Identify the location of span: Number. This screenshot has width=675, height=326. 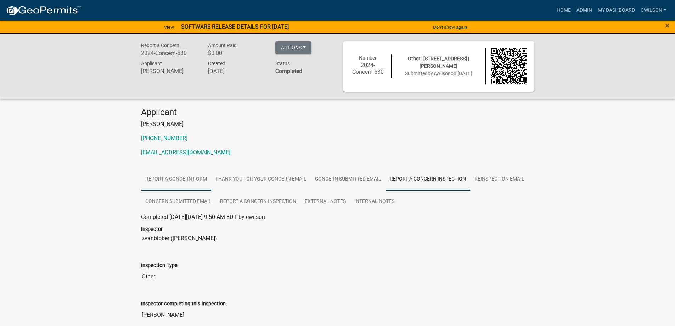
(368, 58).